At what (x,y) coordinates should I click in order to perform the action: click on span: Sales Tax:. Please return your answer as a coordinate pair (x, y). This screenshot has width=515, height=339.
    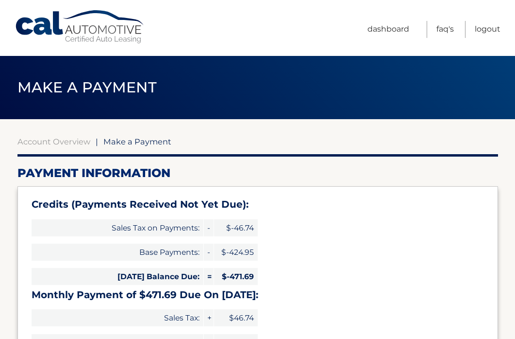
    Looking at the image, I should click on (118, 317).